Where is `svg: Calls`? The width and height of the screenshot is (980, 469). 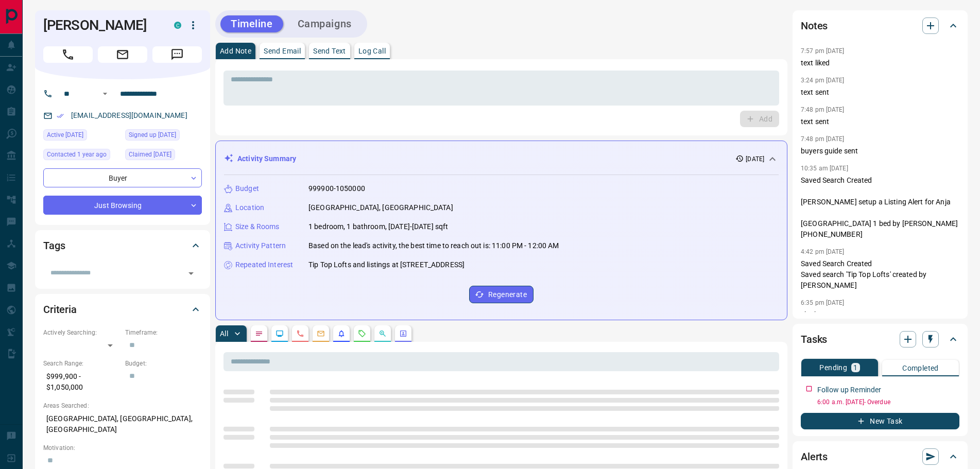
svg: Calls is located at coordinates (301, 334).